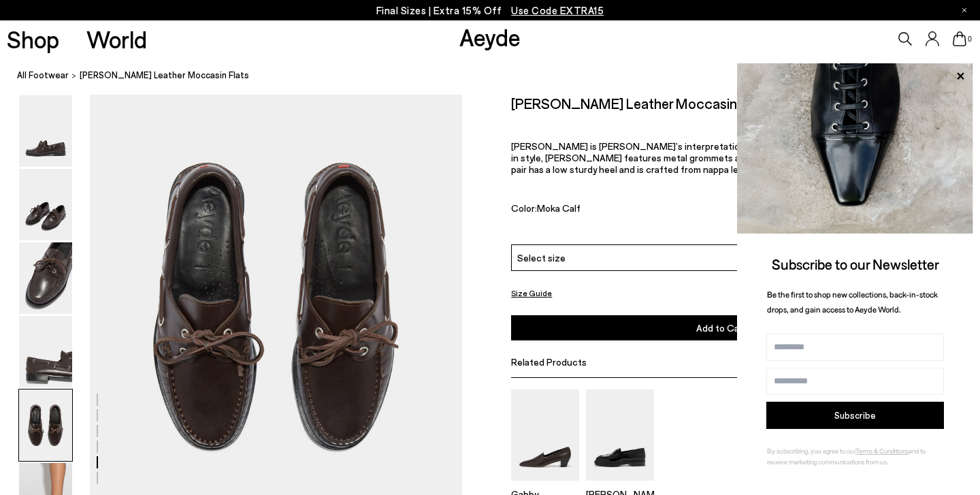 The width and height of the screenshot is (980, 495). I want to click on img: Harris Leather Moccasin Flats - Image 3, so click(46, 278).